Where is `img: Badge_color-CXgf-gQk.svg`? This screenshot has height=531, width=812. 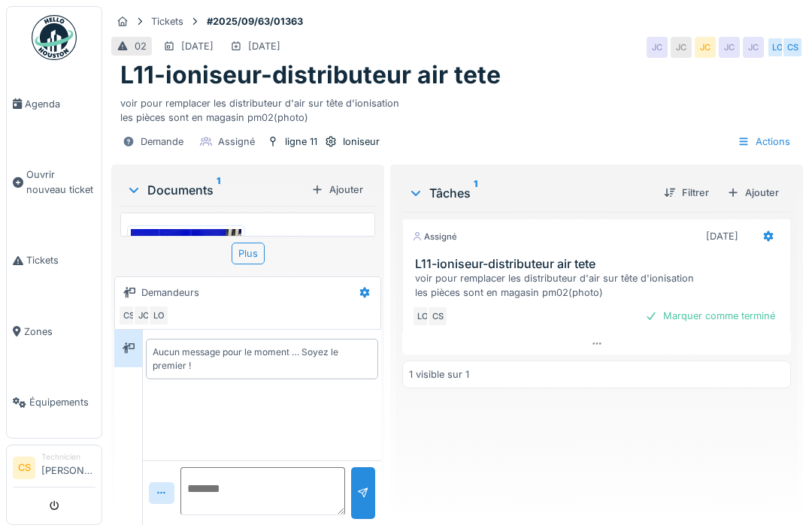
img: Badge_color-CXgf-gQk.svg is located at coordinates (54, 38).